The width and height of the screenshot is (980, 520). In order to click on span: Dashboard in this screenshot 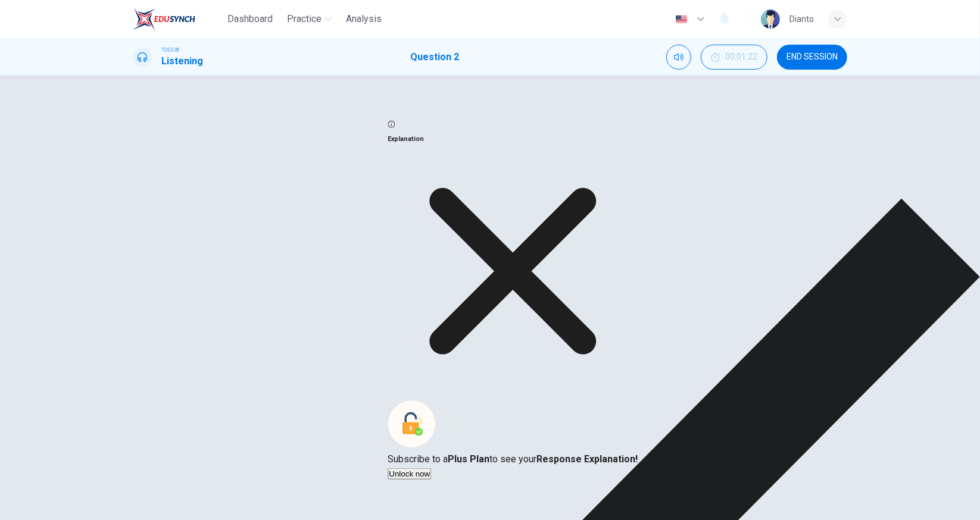, I will do `click(250, 19)`.